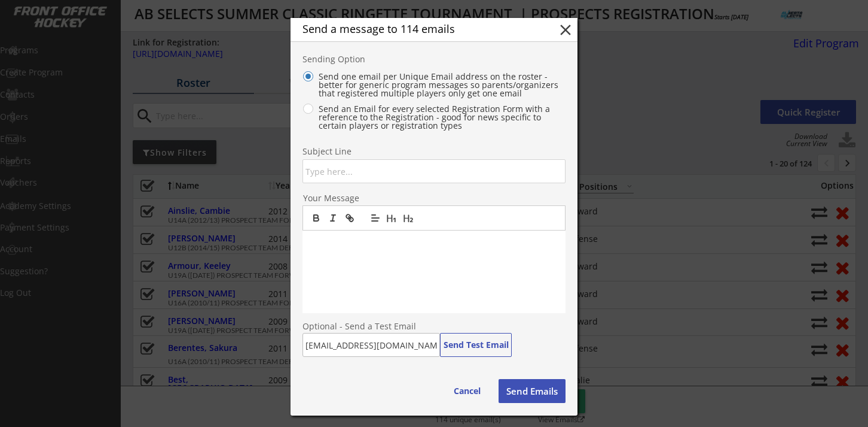 This screenshot has width=868, height=427. I want to click on button: close, so click(566, 30).